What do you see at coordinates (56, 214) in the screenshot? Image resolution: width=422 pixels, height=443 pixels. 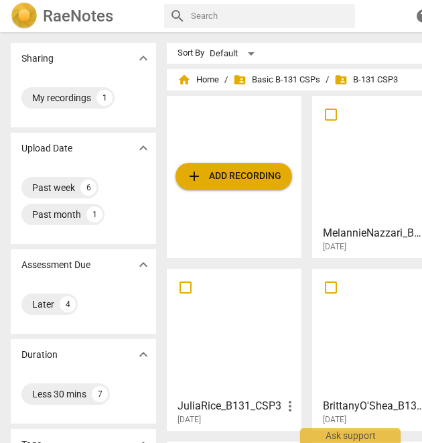 I see `div: Past month` at bounding box center [56, 214].